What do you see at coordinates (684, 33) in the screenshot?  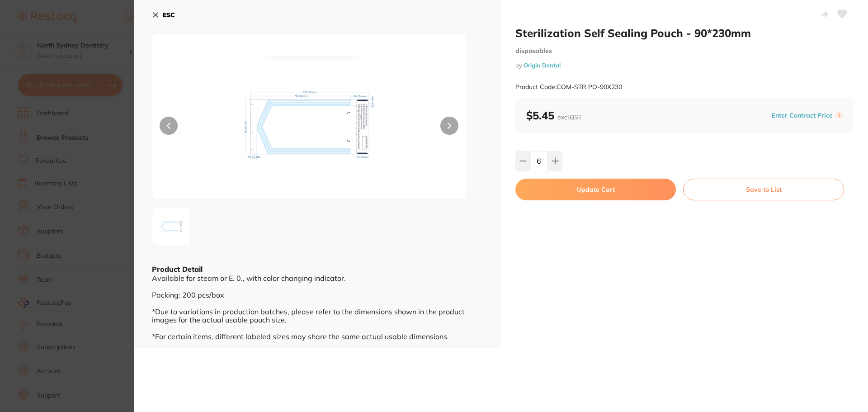 I see `h2: Sterilization Self Sealing Pouch - 90*230mm` at bounding box center [684, 33].